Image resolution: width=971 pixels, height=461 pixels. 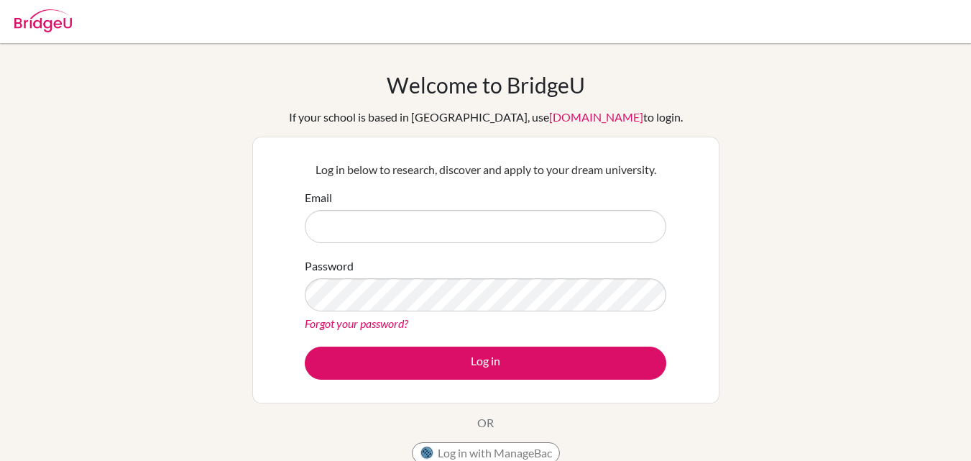 I want to click on label: Email, so click(x=318, y=198).